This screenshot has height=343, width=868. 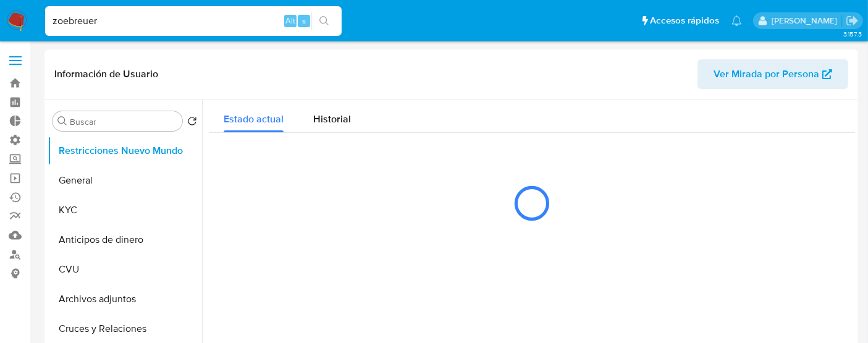 What do you see at coordinates (62, 121) in the screenshot?
I see `button: Buscar` at bounding box center [62, 121].